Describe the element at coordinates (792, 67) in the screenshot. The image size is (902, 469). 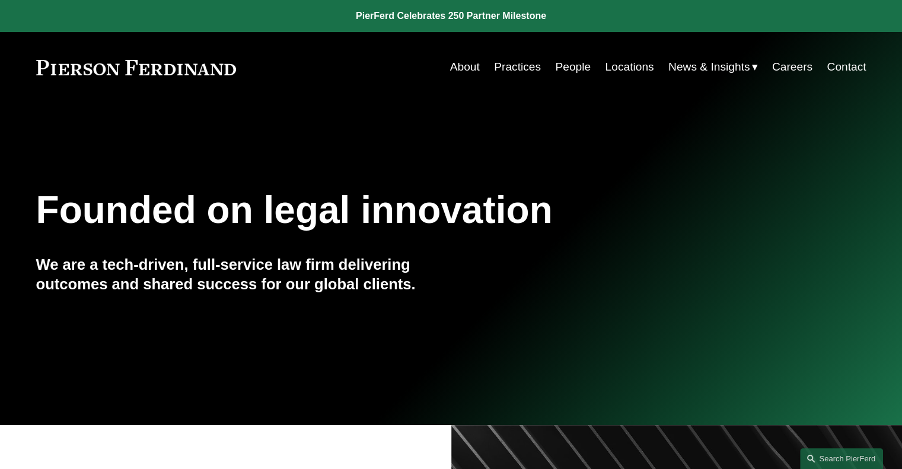
I see `a: Careers` at that location.